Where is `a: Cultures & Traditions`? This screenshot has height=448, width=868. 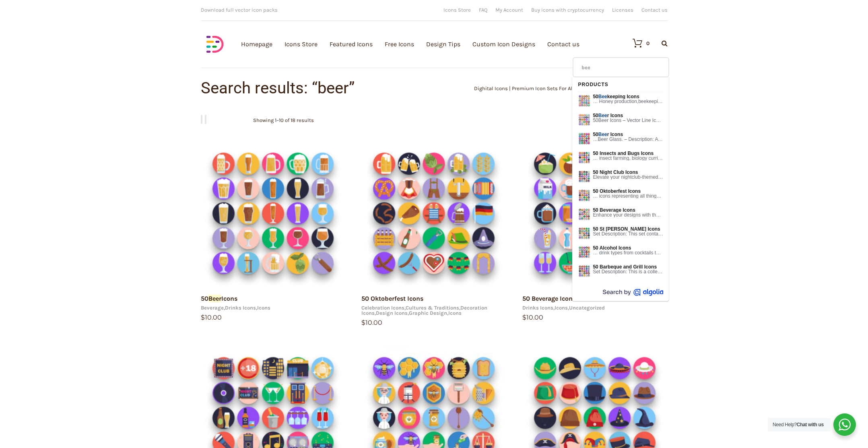 a: Cultures & Traditions is located at coordinates (432, 308).